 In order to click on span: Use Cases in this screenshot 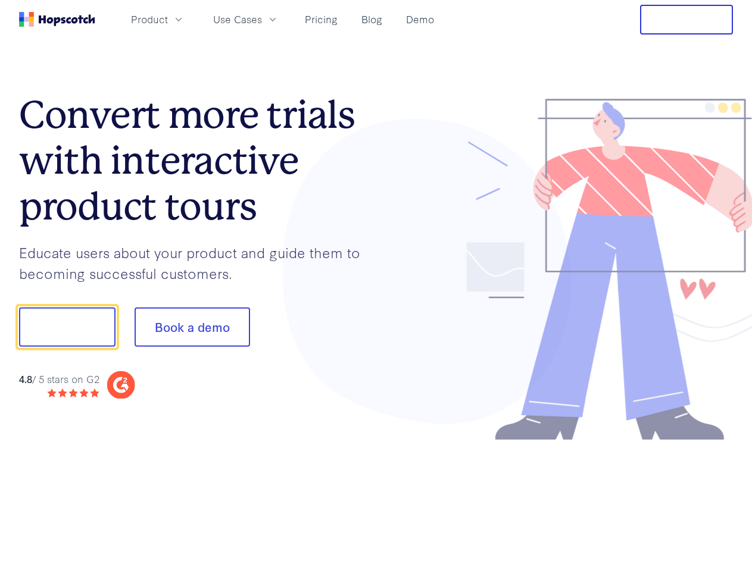, I will do `click(238, 19)`.